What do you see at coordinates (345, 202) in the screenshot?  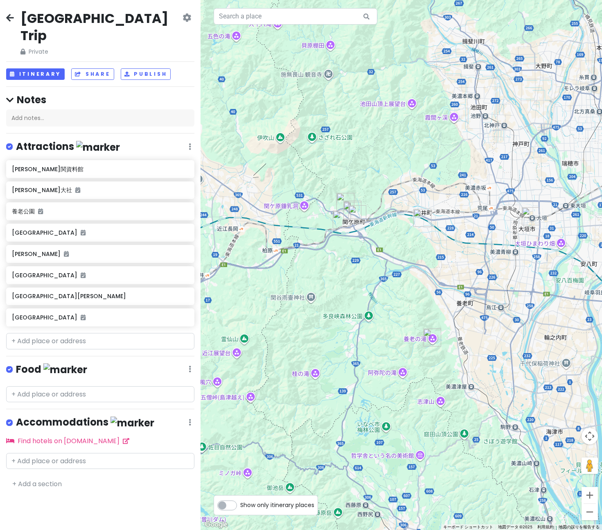 I see `div: 関ケ原笹尾山交流館` at bounding box center [345, 202].